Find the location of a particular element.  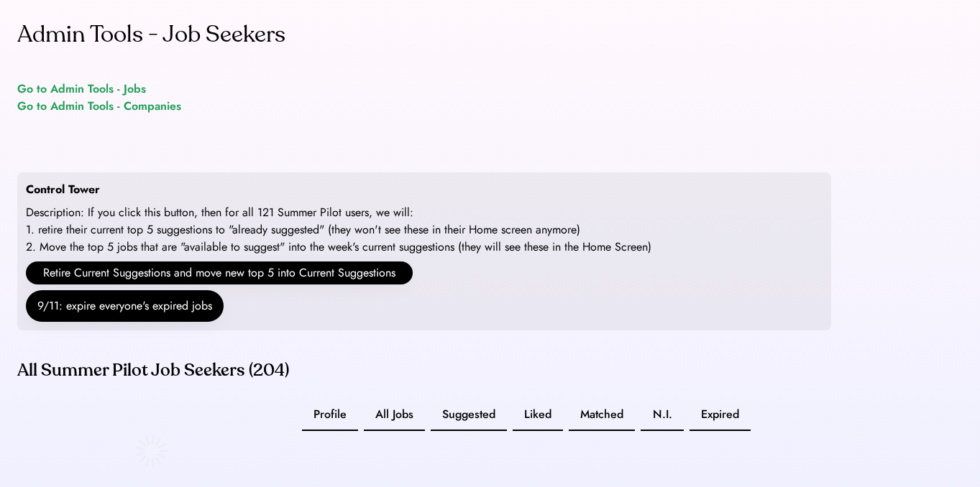

div: All Summer Pilot Job Seekers (204) is located at coordinates (424, 371).